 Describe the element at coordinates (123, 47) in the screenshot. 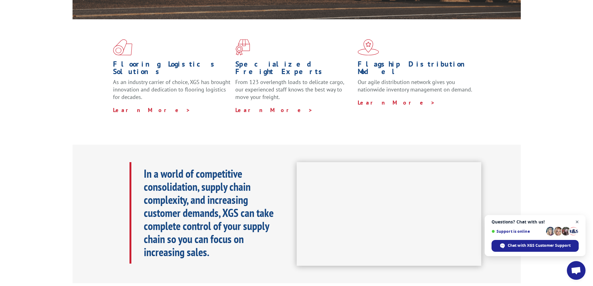

I see `img: xgs-icon-total-supply-chain-intelligence-red` at that location.